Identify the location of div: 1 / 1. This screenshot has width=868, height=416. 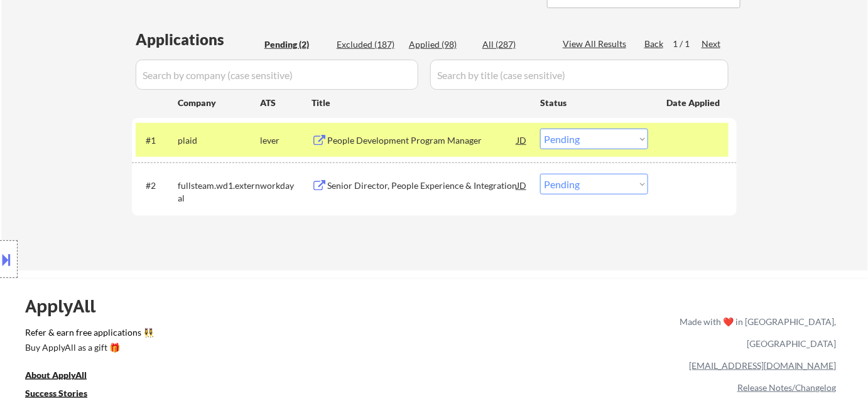
(688, 44).